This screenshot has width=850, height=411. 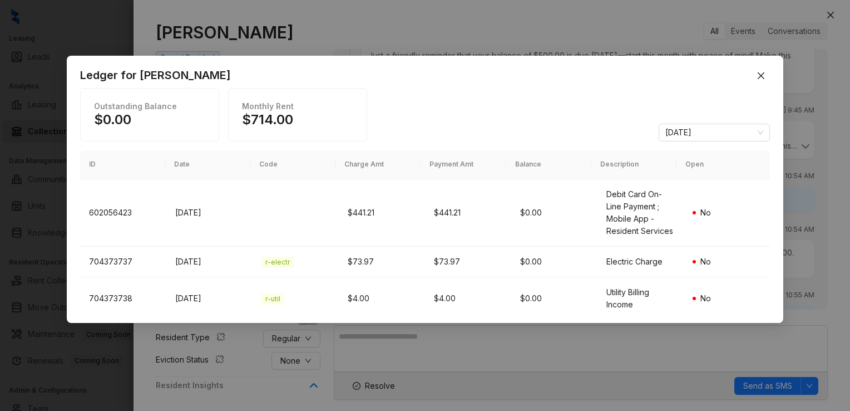 I want to click on td: 704373738, so click(x=123, y=298).